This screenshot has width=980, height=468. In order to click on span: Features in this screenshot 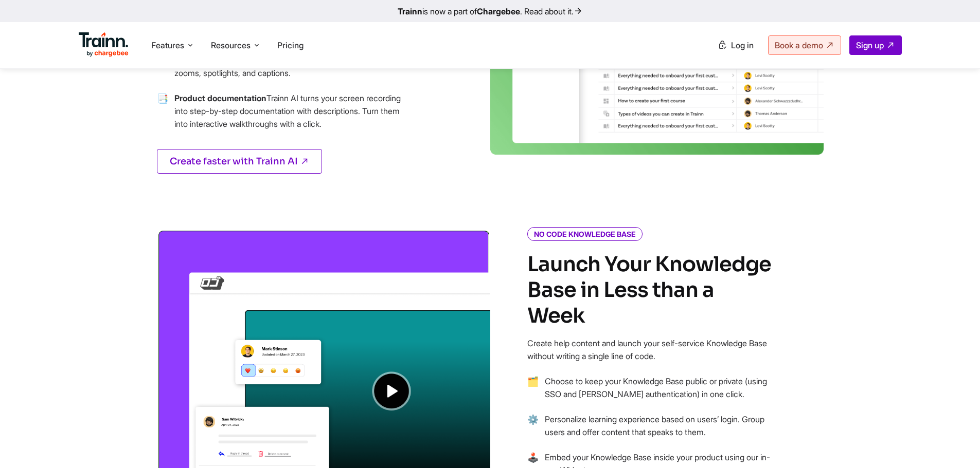, I will do `click(167, 45)`.